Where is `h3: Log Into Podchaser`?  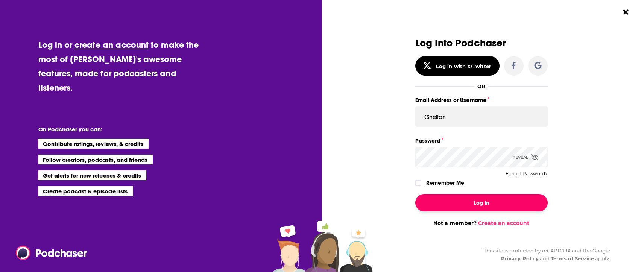 h3: Log Into Podchaser is located at coordinates (482, 43).